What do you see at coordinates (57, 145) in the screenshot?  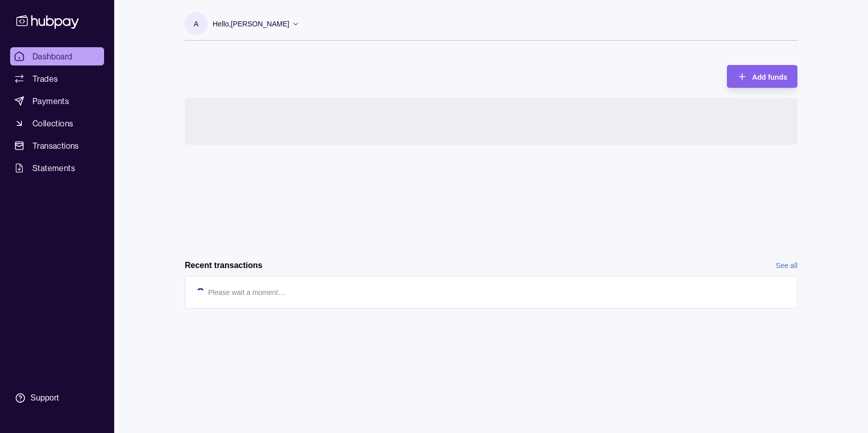 I see `a: Transactions` at bounding box center [57, 145].